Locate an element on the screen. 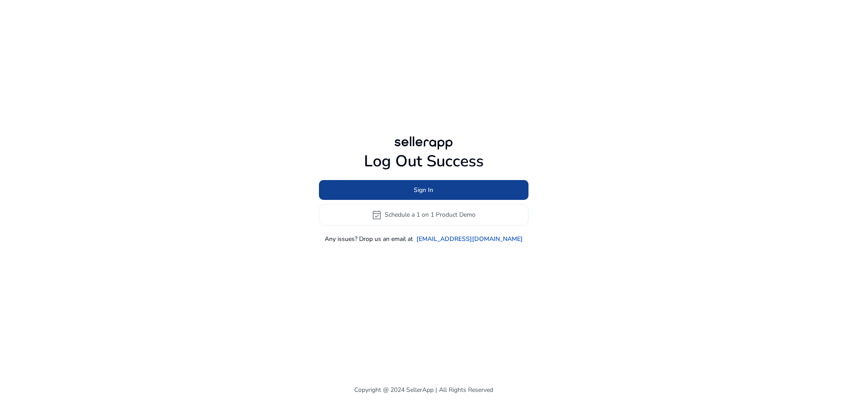 This screenshot has height=402, width=847. span: event_available is located at coordinates (377, 215).